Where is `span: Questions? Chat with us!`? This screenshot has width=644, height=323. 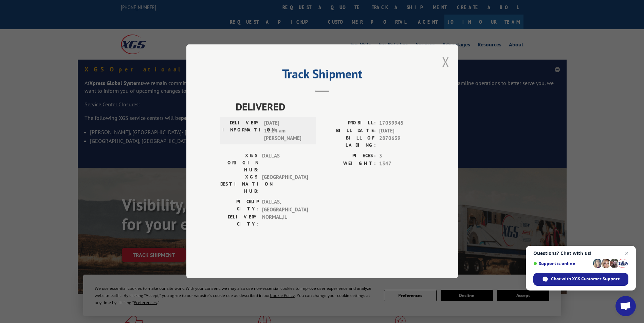 span: Questions? Chat with us! is located at coordinates (580, 253).